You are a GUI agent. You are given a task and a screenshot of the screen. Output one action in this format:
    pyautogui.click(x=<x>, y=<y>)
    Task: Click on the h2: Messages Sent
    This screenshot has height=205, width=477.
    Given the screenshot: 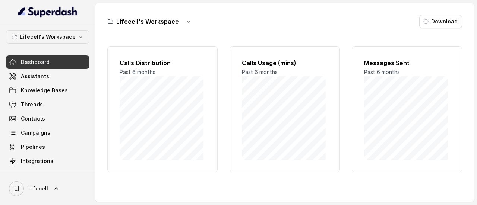 What is the action you would take?
    pyautogui.click(x=407, y=63)
    